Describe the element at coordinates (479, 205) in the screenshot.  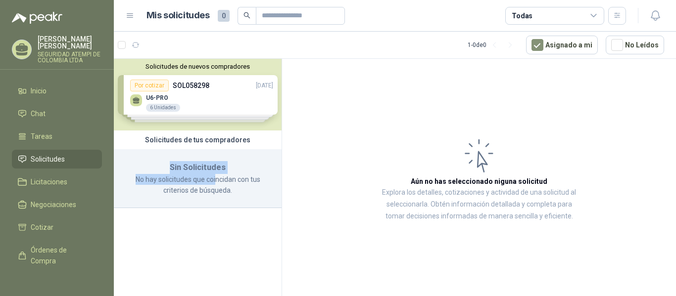
I see `p: Explora los detalles, cotizaciones y actividad de una solicitud al seleccionarla. Obtén informaci...` at that location.